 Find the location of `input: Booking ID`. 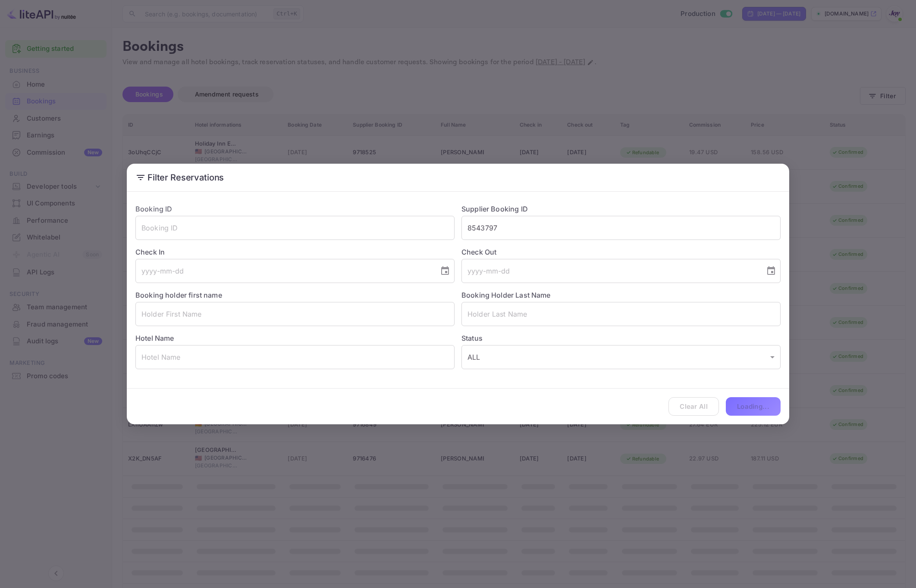

input: Booking ID is located at coordinates (295, 228).